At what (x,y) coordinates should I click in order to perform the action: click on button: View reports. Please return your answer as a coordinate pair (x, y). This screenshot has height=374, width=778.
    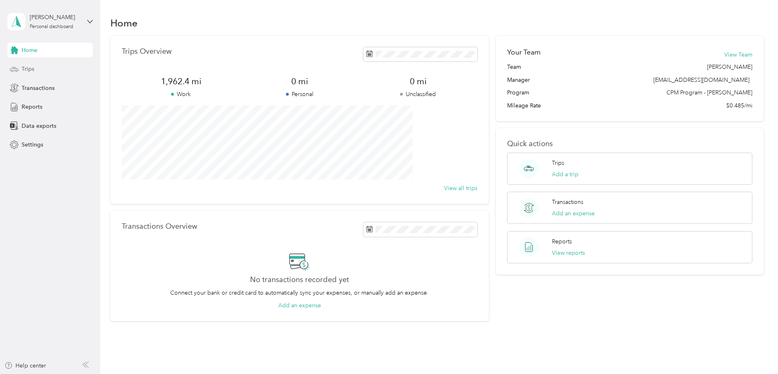
    Looking at the image, I should click on (568, 253).